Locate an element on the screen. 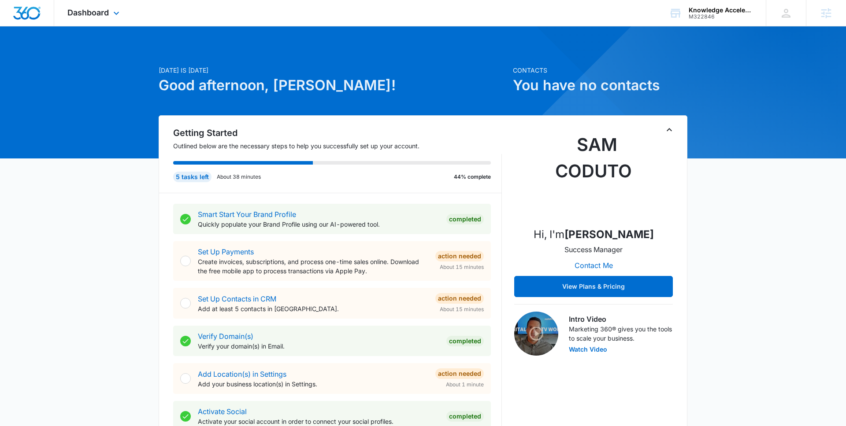  p: Outlined below are the necessary steps to help you successfully set up your account. is located at coordinates (337, 146).